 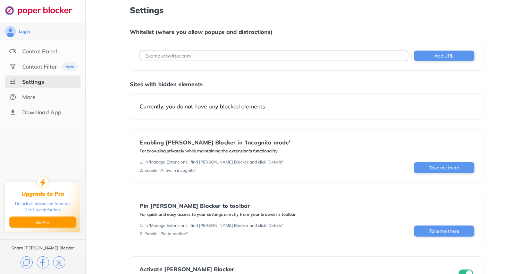 What do you see at coordinates (217, 215) in the screenshot?
I see `div: For quick and easy access to your settings directly from your browser's toolbar` at bounding box center [217, 215].